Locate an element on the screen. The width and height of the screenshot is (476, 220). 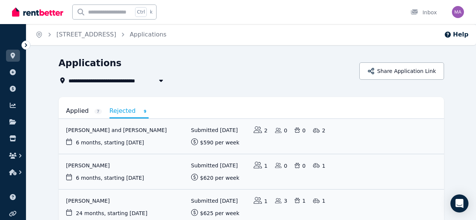
div: Open Intercom Messenger is located at coordinates (460, 204).